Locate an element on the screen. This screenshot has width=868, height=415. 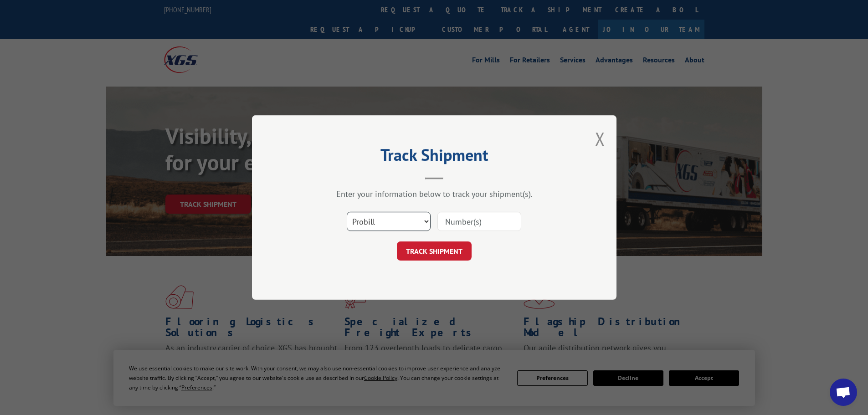
input: Number(s) is located at coordinates (479, 221).